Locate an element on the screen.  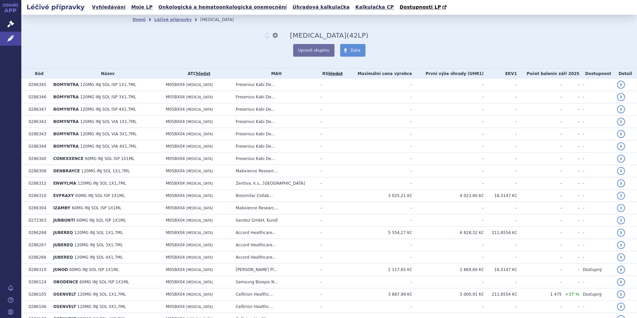
a: Onkologická a hematoonkologická onemocnění is located at coordinates (222, 7).